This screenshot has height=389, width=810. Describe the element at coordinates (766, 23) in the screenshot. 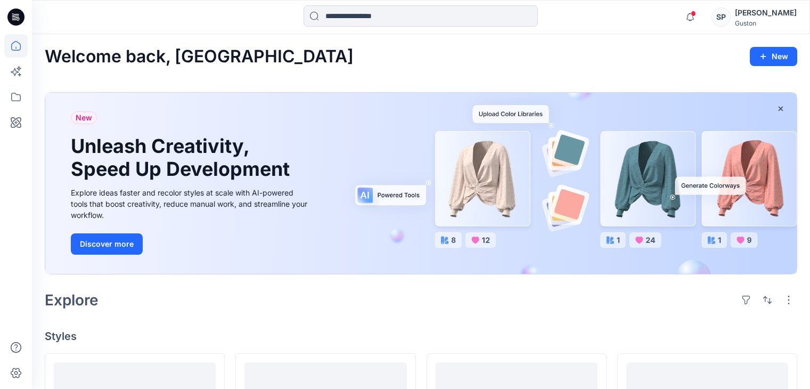

I see `div: Guston` at that location.